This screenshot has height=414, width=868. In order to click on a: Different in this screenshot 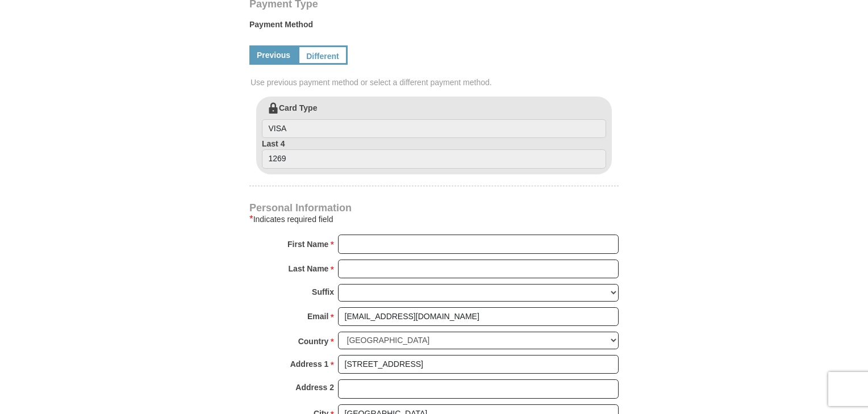, I will do `click(323, 56)`.